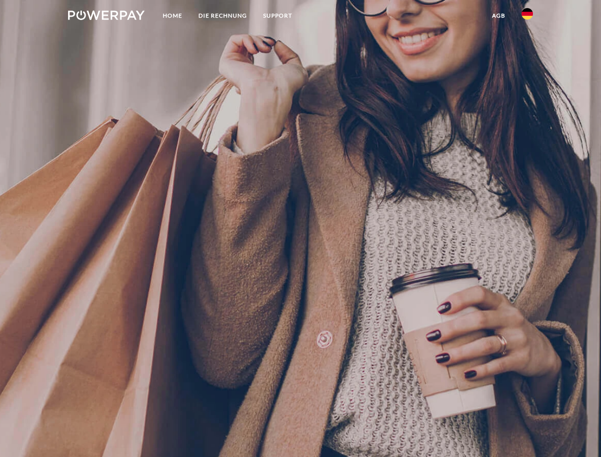  I want to click on a: agb, so click(499, 16).